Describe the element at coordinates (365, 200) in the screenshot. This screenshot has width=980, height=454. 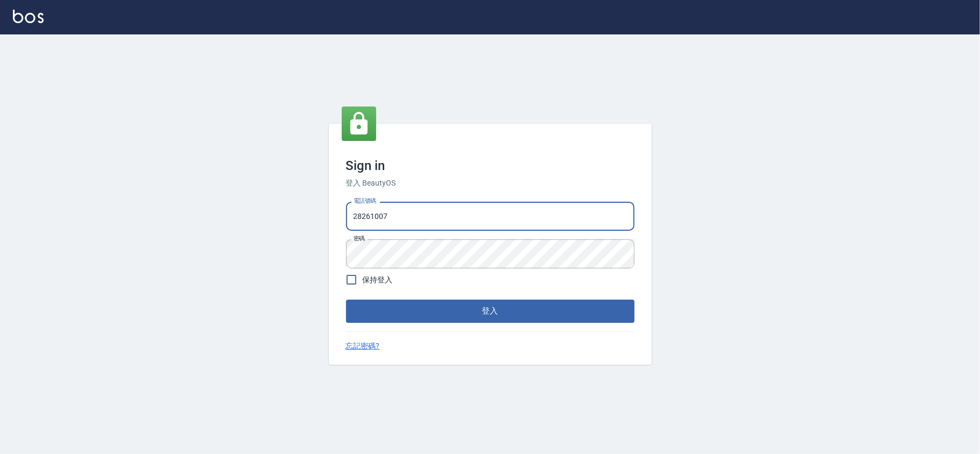
I see `label: 電話號碼` at that location.